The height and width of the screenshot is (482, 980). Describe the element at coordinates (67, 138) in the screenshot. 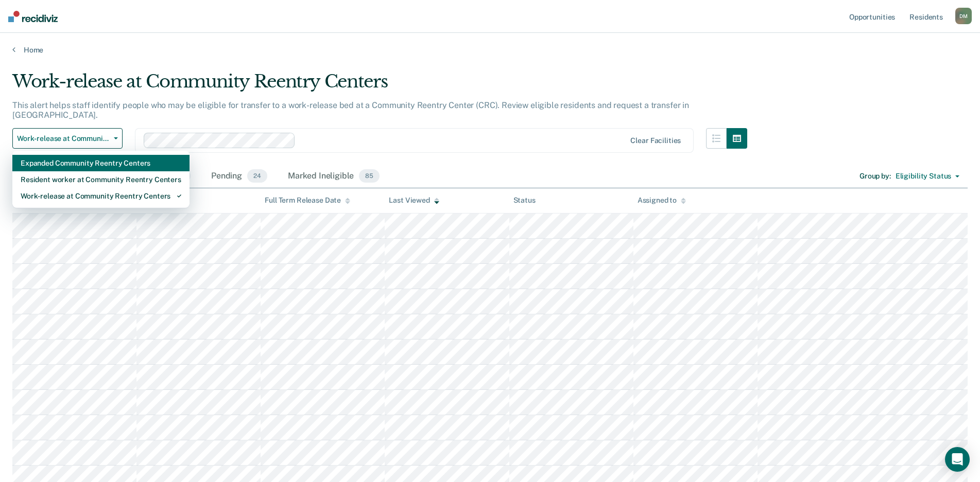

I see `button: Work-release at Community Reentry Centers` at that location.